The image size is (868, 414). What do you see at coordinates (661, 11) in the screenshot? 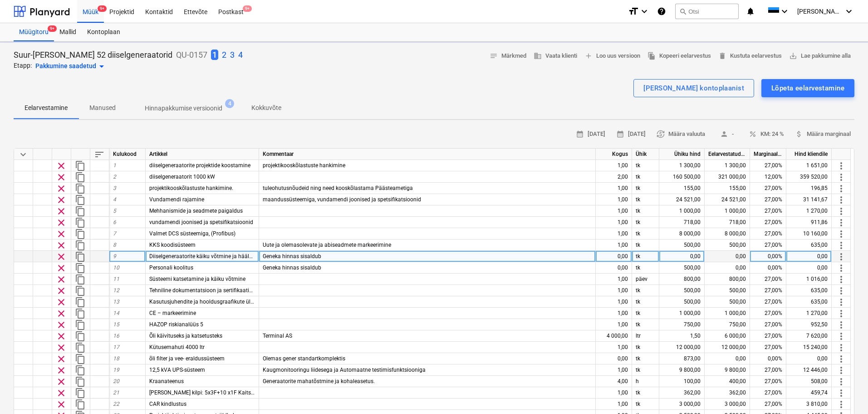
I see `i: Abikeskus` at bounding box center [661, 11].